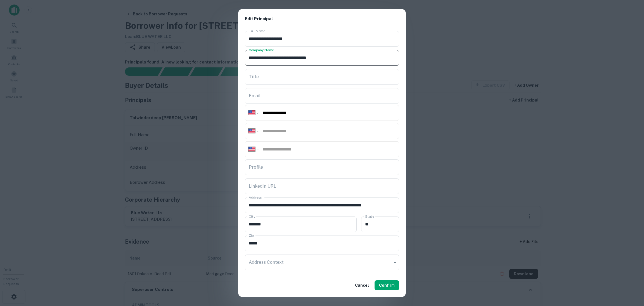 The height and width of the screenshot is (306, 644). I want to click on button: Cancel, so click(362, 285).